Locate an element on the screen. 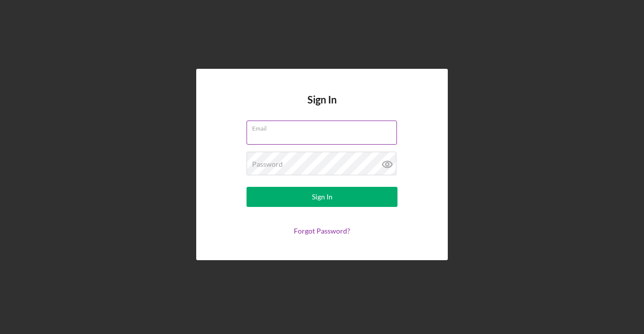 This screenshot has height=334, width=644. div: Sign In is located at coordinates (322, 197).